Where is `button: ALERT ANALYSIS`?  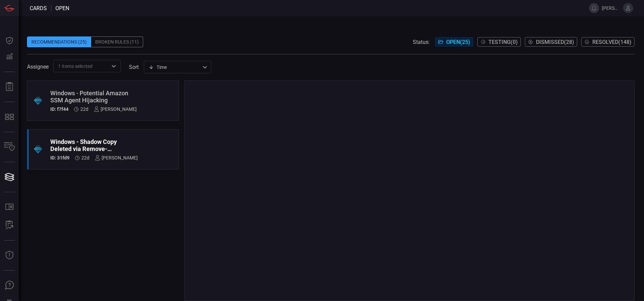 button: ALERT ANALYSIS is located at coordinates (9, 226).